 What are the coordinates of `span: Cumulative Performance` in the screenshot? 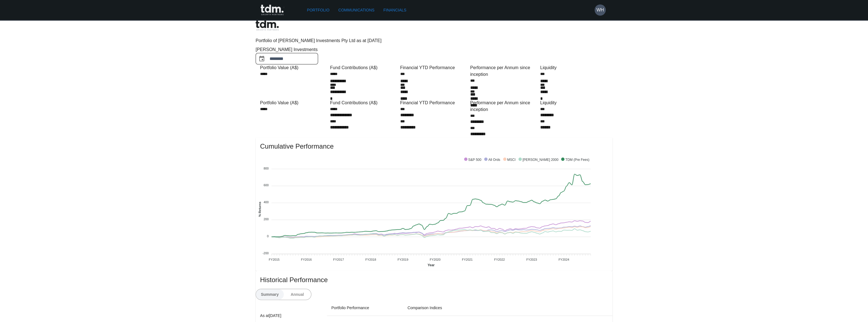 It's located at (434, 146).